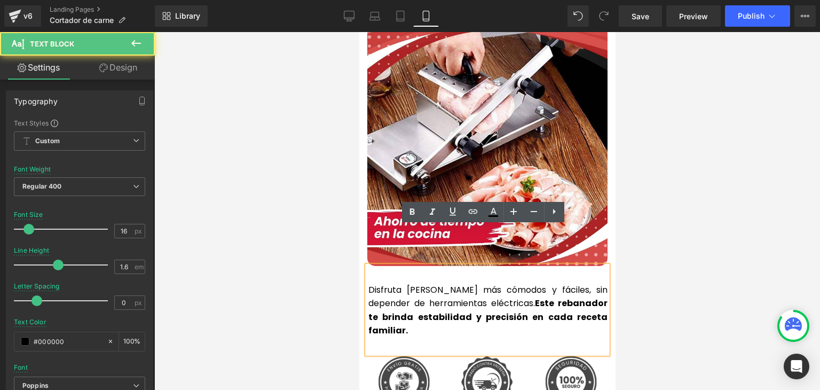 This screenshot has height=390, width=820. What do you see at coordinates (797, 366) in the screenshot?
I see `div: Open Intercom Messenger` at bounding box center [797, 366].